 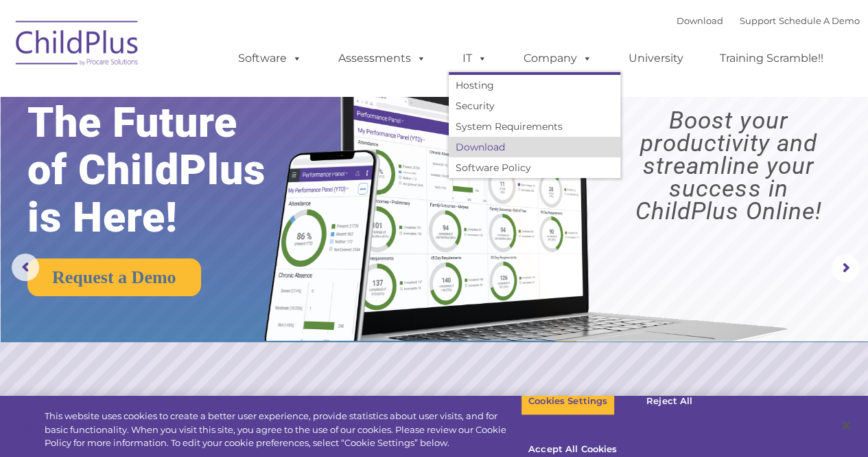 What do you see at coordinates (475, 58) in the screenshot?
I see `a: IT` at bounding box center [475, 58].